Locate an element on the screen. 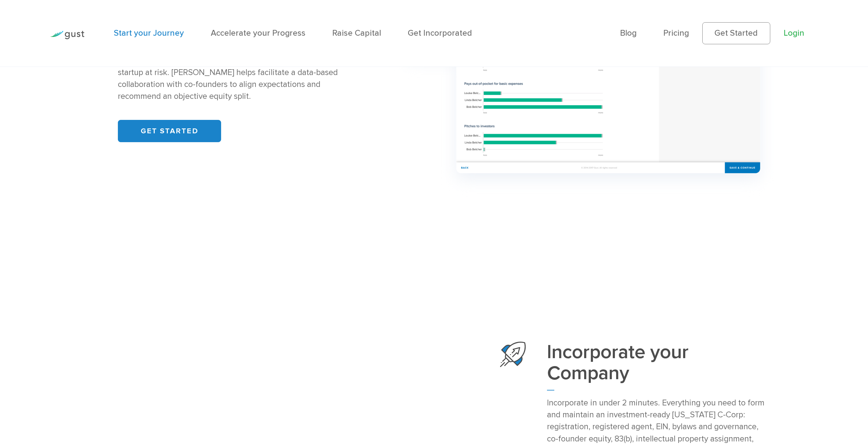 The width and height of the screenshot is (868, 446). a: Accelerate your Progress is located at coordinates (258, 33).